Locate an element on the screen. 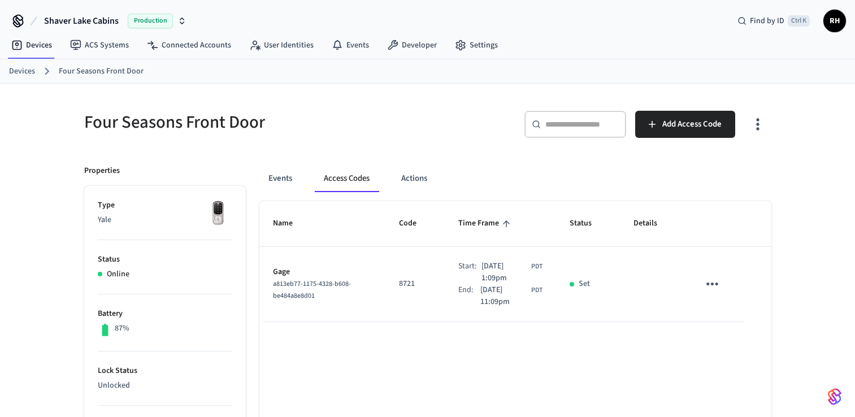  p: Set is located at coordinates (584, 284).